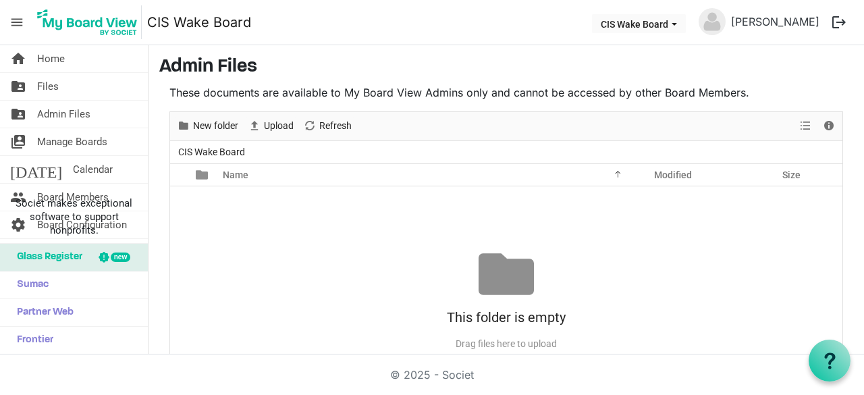 This screenshot has width=864, height=395. I want to click on button: View dropdownbutton, so click(805, 126).